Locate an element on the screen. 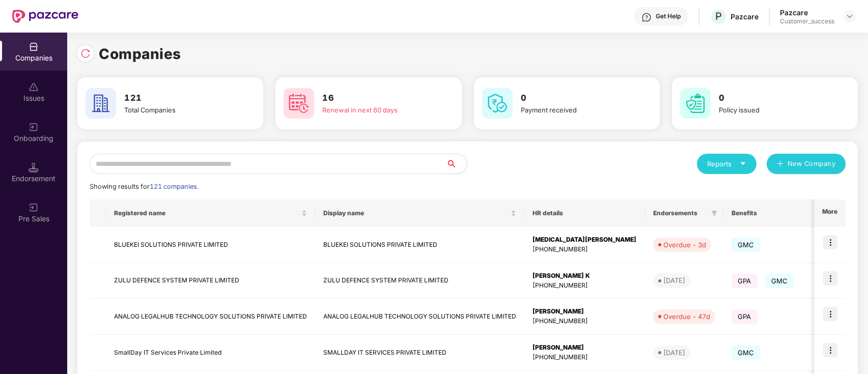  div: Get Help is located at coordinates (668, 16).